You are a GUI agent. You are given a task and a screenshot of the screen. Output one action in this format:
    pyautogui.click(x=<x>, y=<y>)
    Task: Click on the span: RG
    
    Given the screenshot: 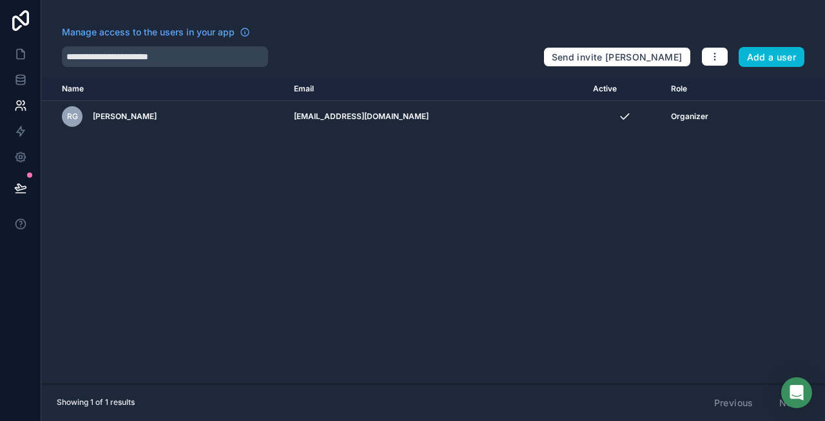 What is the action you would take?
    pyautogui.click(x=72, y=117)
    